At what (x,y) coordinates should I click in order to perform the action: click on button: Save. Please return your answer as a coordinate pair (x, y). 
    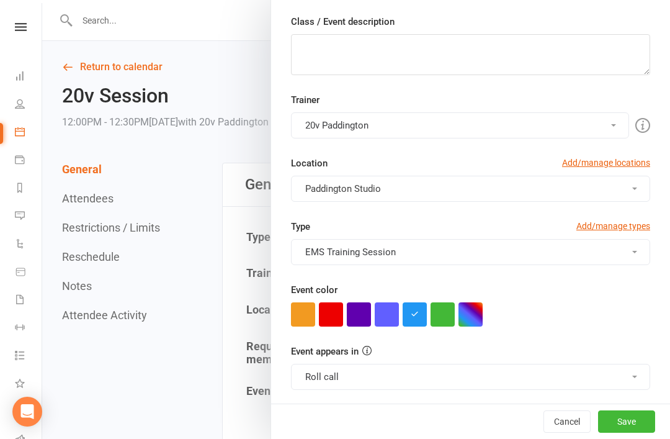
    Looking at the image, I should click on (626, 421).